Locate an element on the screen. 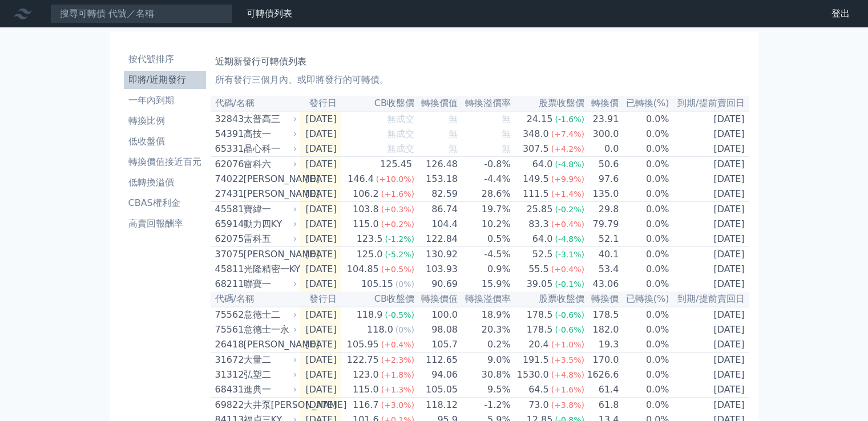 The image size is (868, 421). td: 153.18 is located at coordinates (437, 179).